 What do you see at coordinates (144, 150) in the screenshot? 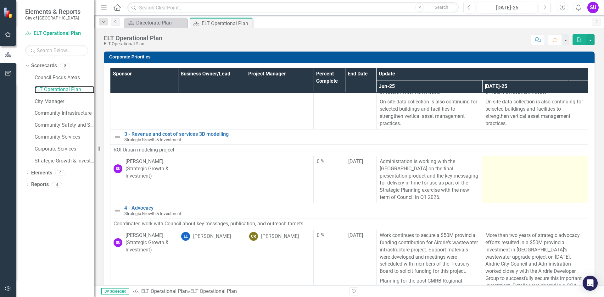
I see `span: ROI Urban modeling project` at bounding box center [144, 150].